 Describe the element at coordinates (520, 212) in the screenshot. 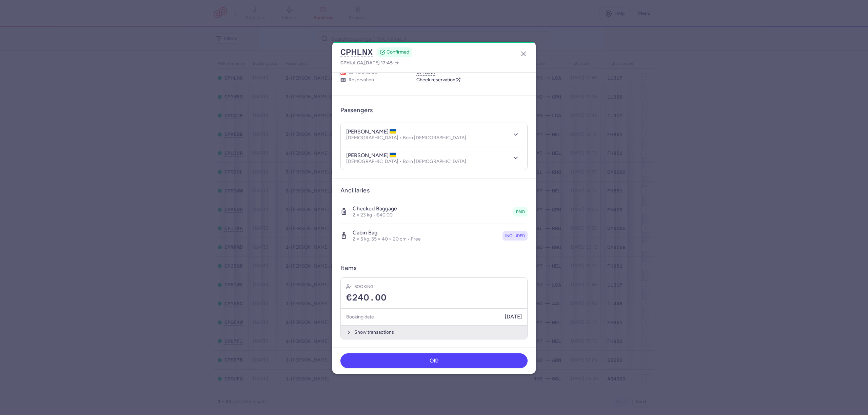

I see `span: paid` at that location.